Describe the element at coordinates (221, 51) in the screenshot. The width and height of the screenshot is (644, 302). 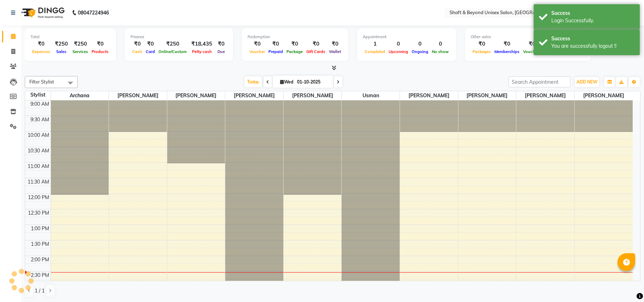
I see `span: Due` at that location.